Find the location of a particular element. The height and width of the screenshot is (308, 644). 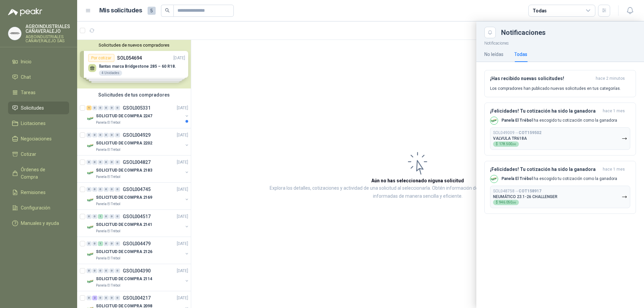

h1: Mis solicitudes is located at coordinates (121, 10).